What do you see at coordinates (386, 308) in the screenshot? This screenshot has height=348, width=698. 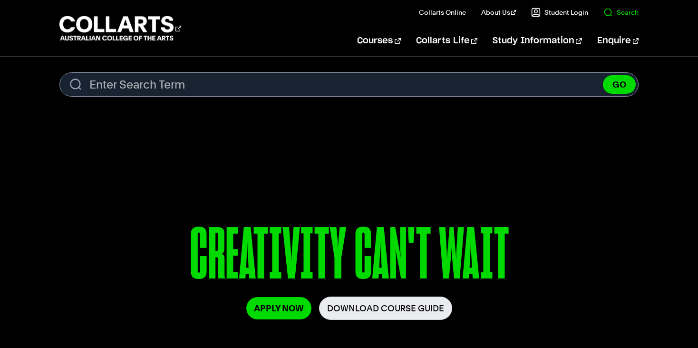 I see `a: Download Course Guide` at bounding box center [386, 308].